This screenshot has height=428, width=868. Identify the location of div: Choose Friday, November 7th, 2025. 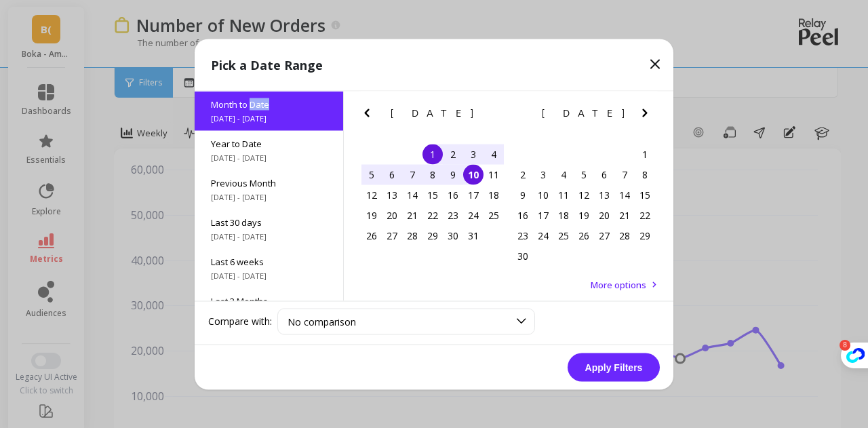
(624, 174).